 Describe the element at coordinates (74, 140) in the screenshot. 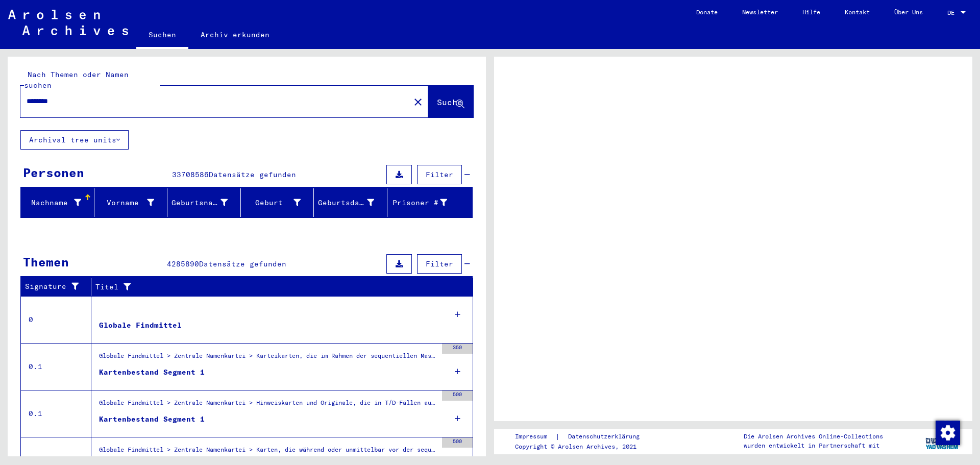

I see `button: Archival tree units` at that location.